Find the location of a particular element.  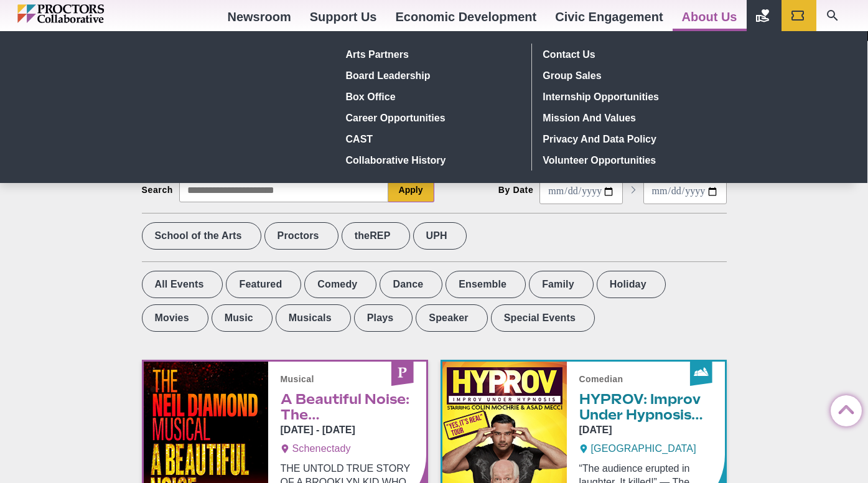

a: Collaborative History is located at coordinates (431, 160).